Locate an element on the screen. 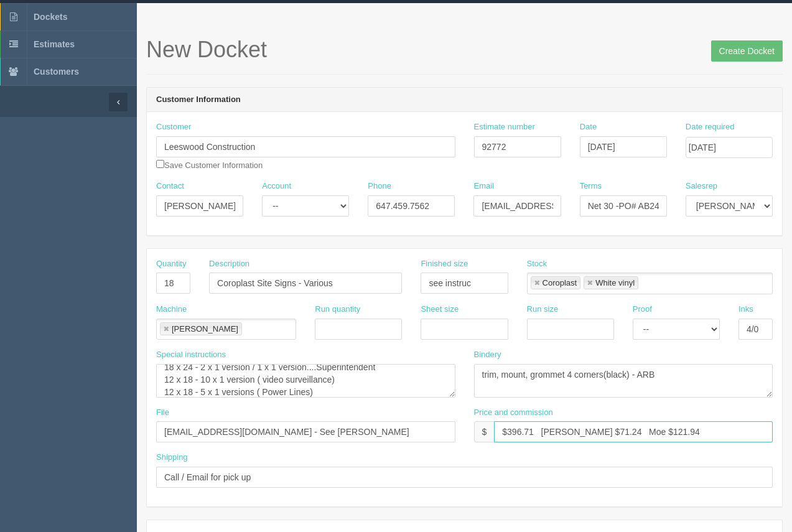  label: Finished size is located at coordinates (444, 264).